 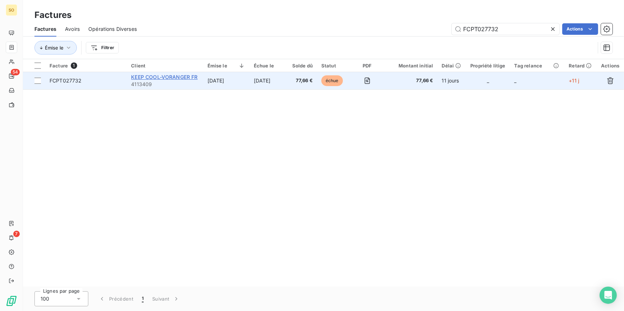 I want to click on span: échue, so click(x=332, y=81).